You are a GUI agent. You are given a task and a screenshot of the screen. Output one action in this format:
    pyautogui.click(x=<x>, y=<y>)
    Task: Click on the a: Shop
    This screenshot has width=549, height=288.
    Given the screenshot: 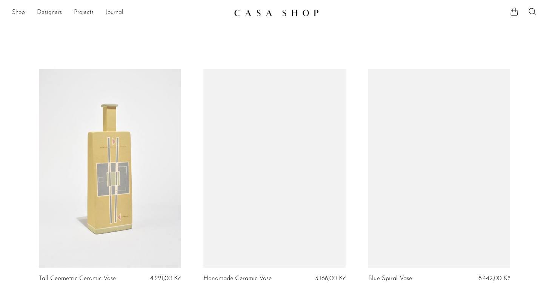 What is the action you would take?
    pyautogui.click(x=18, y=13)
    